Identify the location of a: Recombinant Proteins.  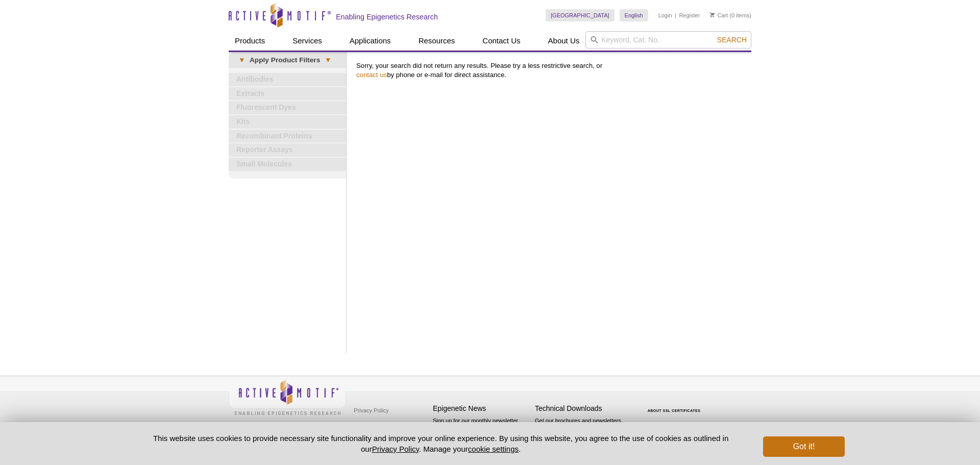
(288, 136).